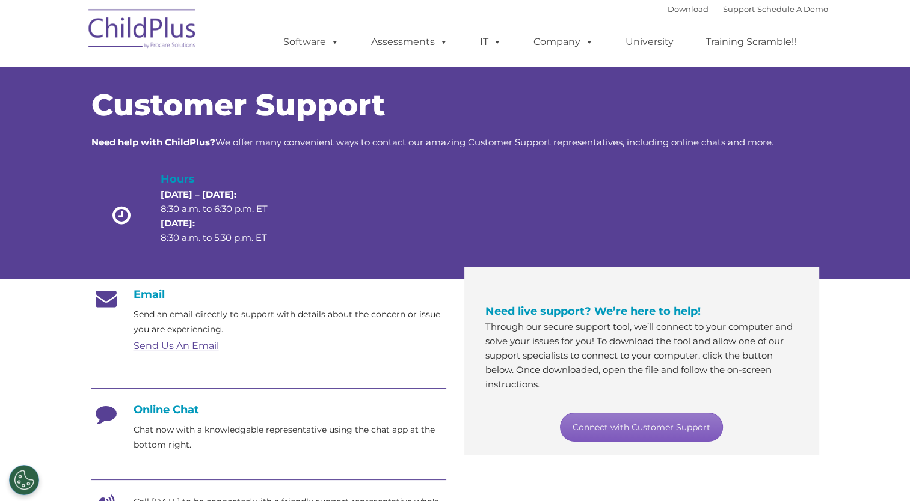 The width and height of the screenshot is (910, 501). Describe the element at coordinates (432, 142) in the screenshot. I see `span: We offer many convenient ways to contact our amazing Customer Support representatives, including ...` at that location.